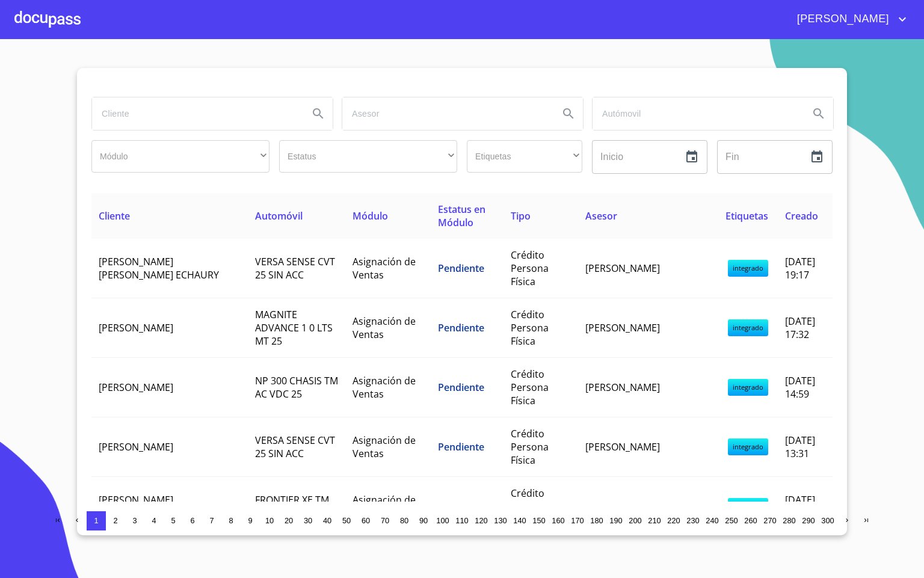  Describe the element at coordinates (770, 521) in the screenshot. I see `button: 270` at that location.